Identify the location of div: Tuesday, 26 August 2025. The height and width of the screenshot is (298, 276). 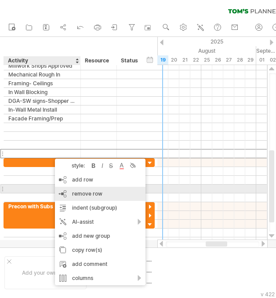
(217, 60).